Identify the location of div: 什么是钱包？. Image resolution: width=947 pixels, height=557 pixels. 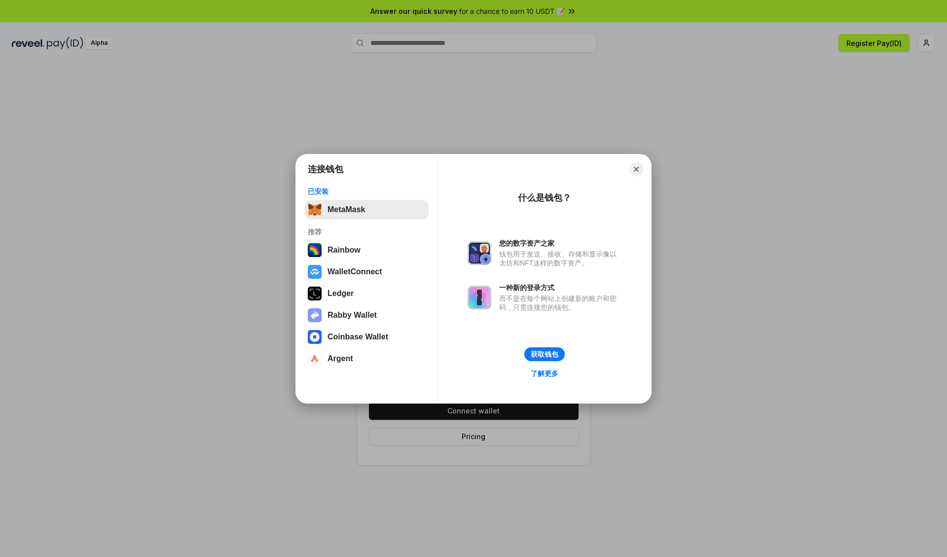
(544, 198).